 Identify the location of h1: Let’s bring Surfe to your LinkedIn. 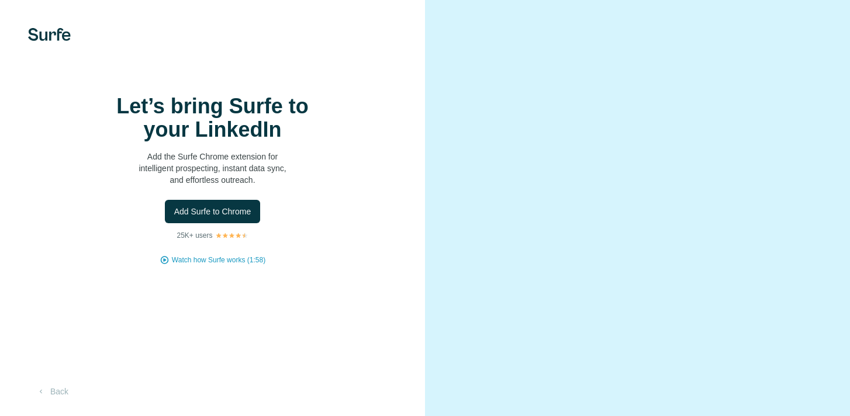
(213, 118).